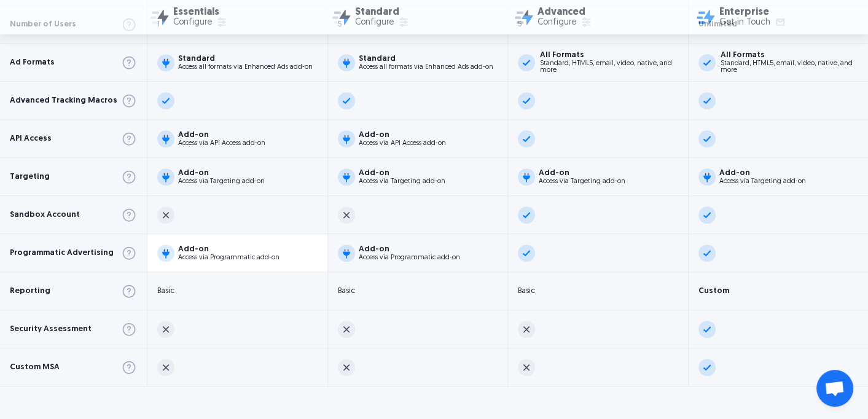  What do you see at coordinates (61, 252) in the screenshot?
I see `div: Programmatic Advertising` at bounding box center [61, 252].